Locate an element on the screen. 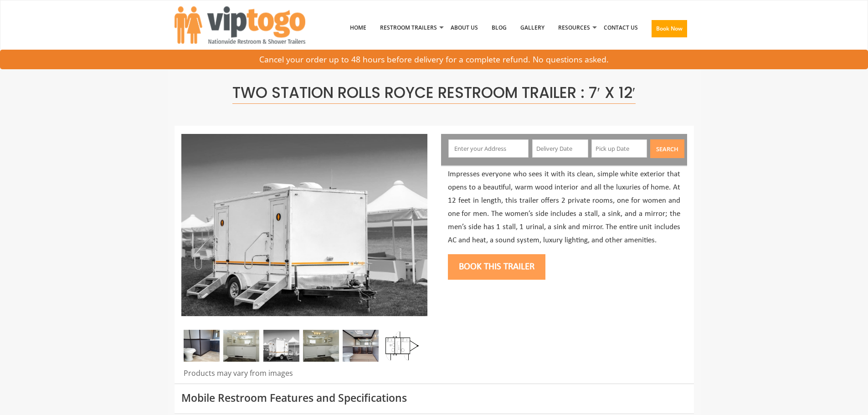 The width and height of the screenshot is (868, 415). input: Delivery Date is located at coordinates (560, 149).